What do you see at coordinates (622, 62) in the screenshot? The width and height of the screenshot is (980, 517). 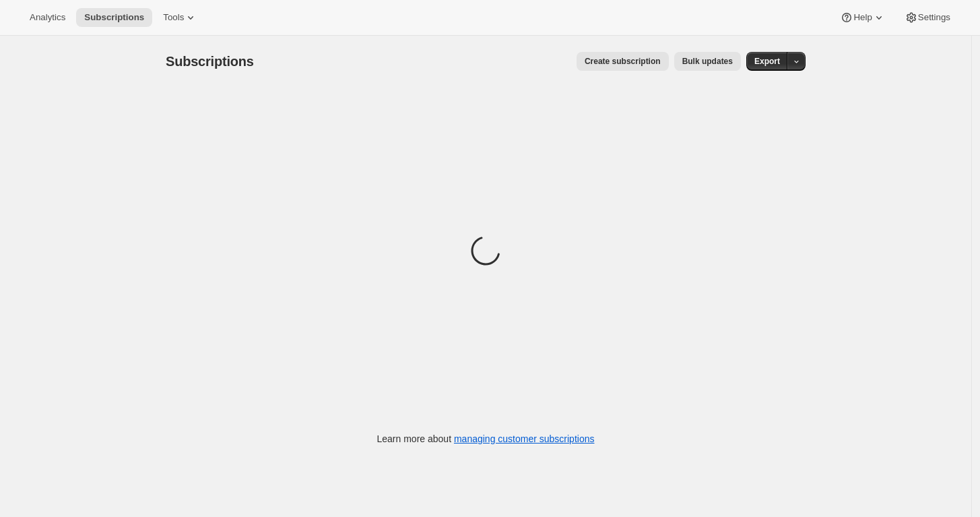 I see `button: Create subscription` at bounding box center [622, 62].